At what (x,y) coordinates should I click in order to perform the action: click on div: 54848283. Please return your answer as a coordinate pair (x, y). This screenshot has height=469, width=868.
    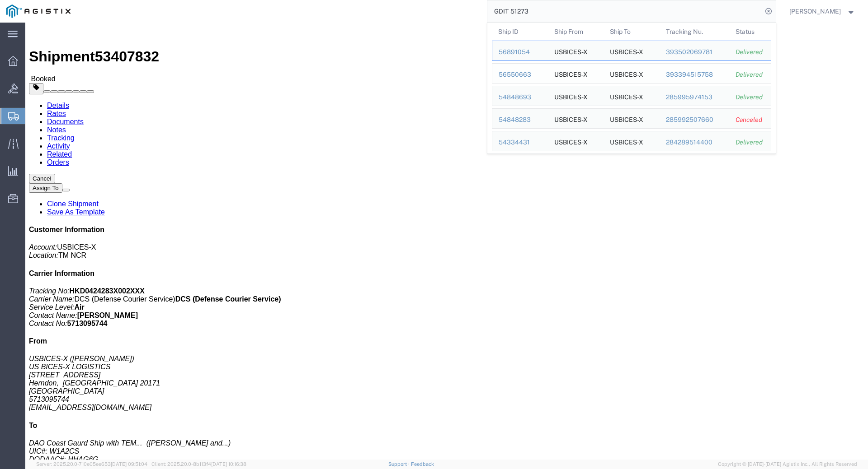
    Looking at the image, I should click on (520, 120).